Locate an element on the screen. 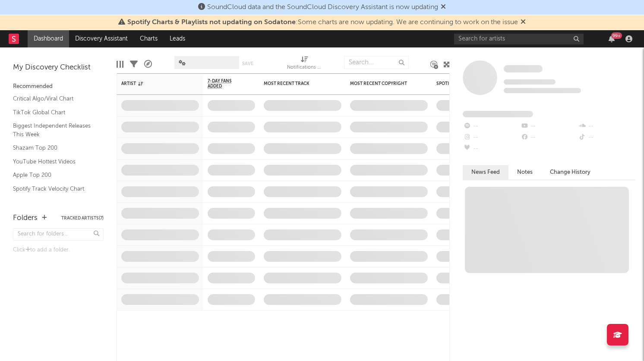  a: TikTok Global Chart is located at coordinates (54, 113).